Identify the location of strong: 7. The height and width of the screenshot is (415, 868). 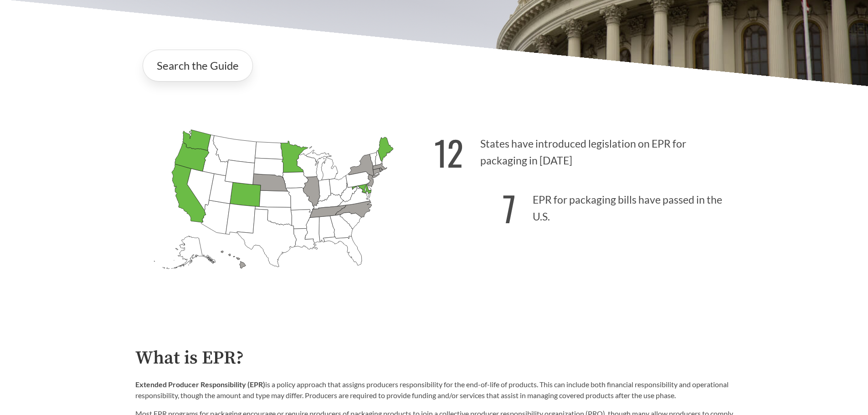
(509, 208).